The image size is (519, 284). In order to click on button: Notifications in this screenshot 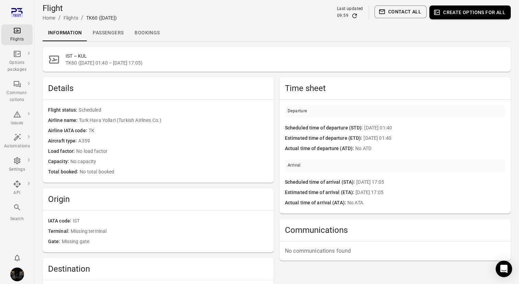, I will do `click(17, 258)`.